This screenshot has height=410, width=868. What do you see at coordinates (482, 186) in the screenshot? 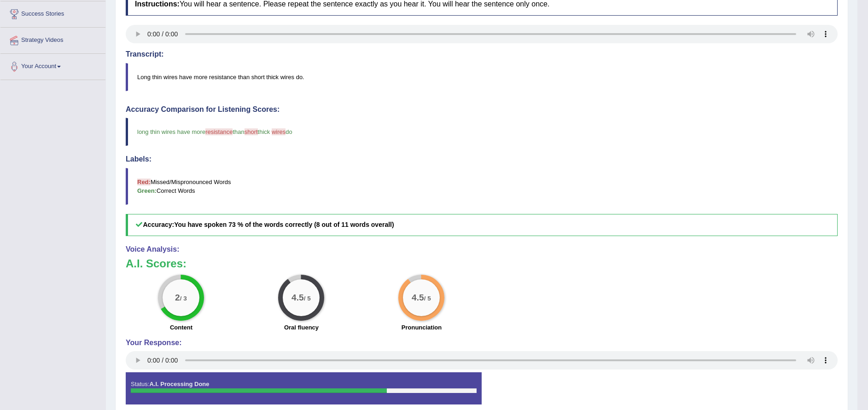
I see `blockquote: Missed/Mispronounced Words Correct Words` at bounding box center [482, 186].